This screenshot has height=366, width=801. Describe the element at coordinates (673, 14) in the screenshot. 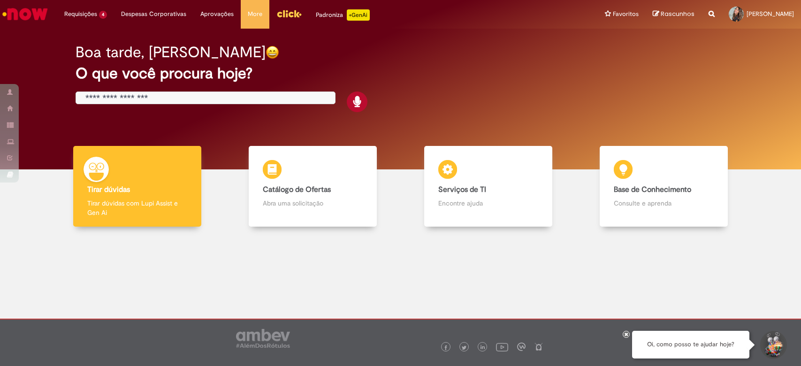

I see `a: Rascunhos` at that location.